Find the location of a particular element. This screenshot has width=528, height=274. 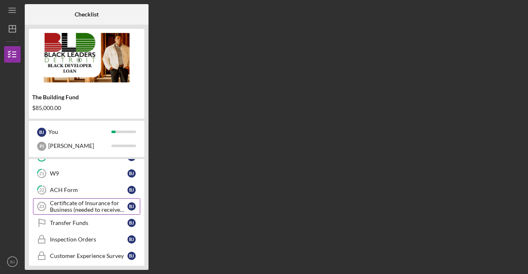

button: BJ is located at coordinates (12, 262).